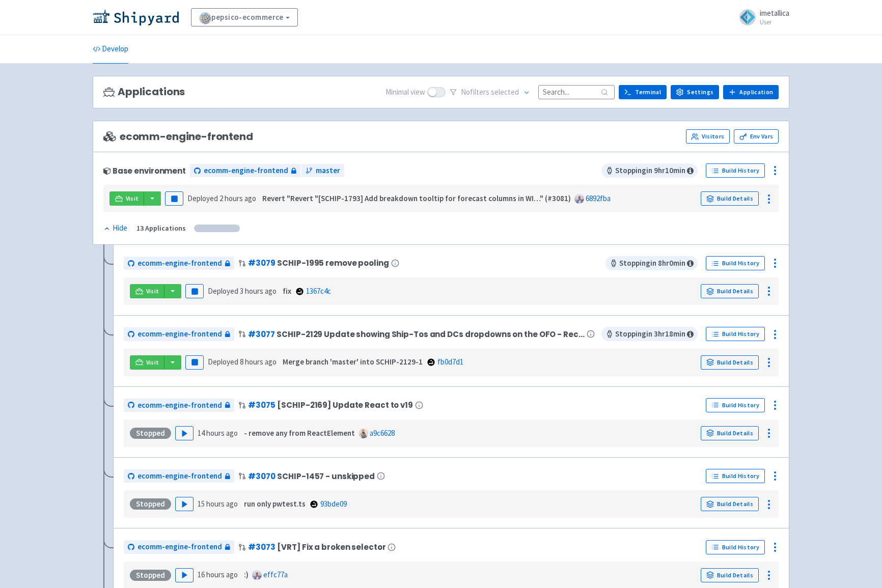 The height and width of the screenshot is (588, 882). Describe the element at coordinates (598, 198) in the screenshot. I see `a: 6892fba` at that location.